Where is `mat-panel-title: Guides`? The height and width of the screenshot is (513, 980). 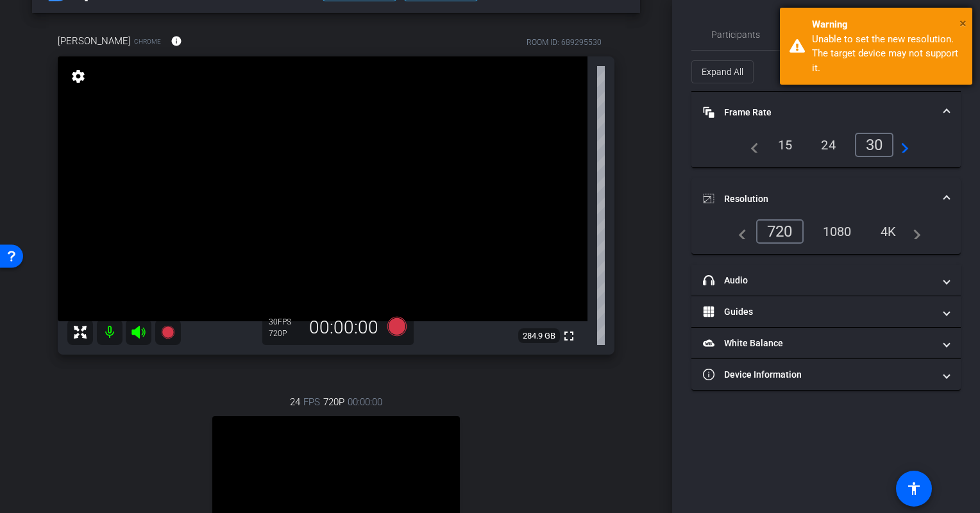
mat-panel-title: Guides is located at coordinates (819, 311).